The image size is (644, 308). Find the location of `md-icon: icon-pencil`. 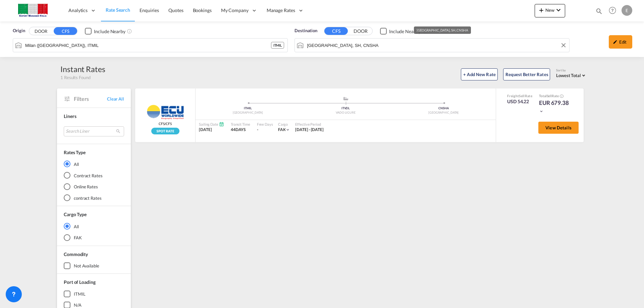

md-icon: icon-pencil is located at coordinates (615, 42).